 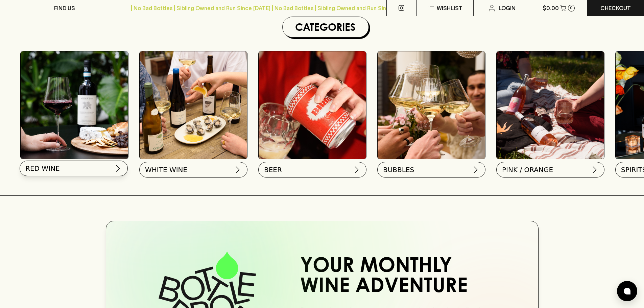 What do you see at coordinates (74, 105) in the screenshot?
I see `img: Red Wine Tasting` at bounding box center [74, 105].